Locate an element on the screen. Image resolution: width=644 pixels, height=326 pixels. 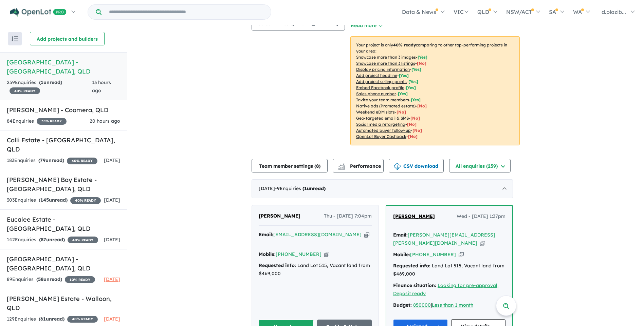
span: - 9 Enquir ies is located at coordinates (300, 188).